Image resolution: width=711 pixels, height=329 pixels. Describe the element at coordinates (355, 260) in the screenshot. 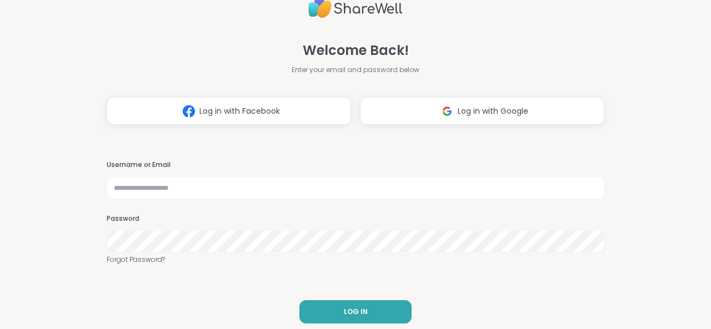

I see `a: Forgot Password?` at that location.